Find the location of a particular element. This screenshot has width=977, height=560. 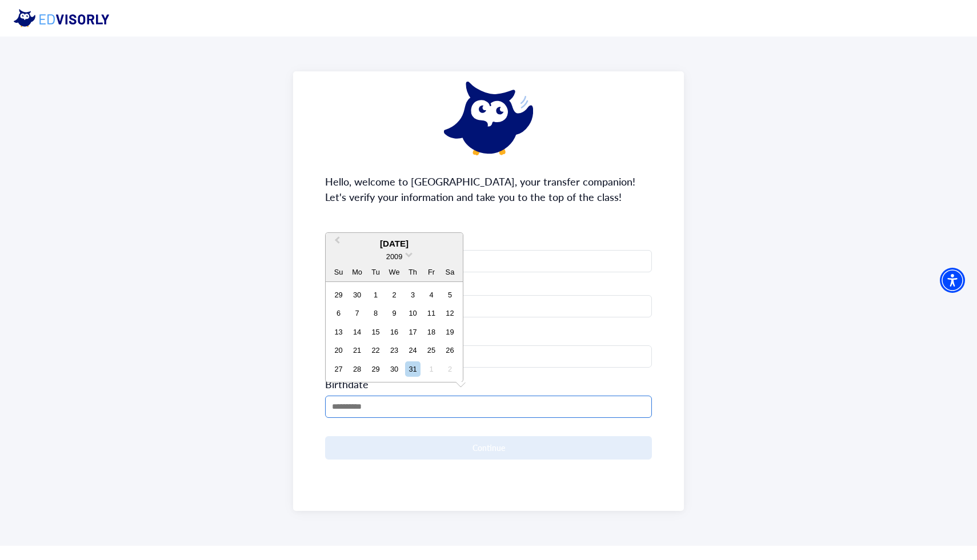

div: Choose Tuesday, December 1st, 2009 is located at coordinates (375, 294).